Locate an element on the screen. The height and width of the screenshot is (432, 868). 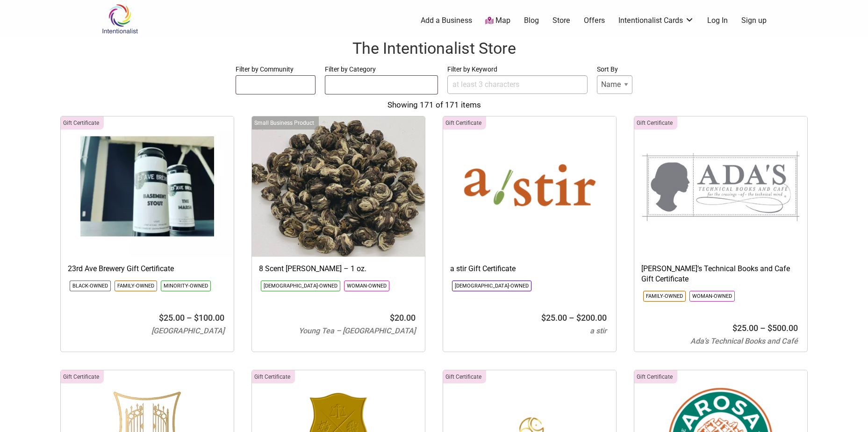
a: Sign up is located at coordinates (754, 21).